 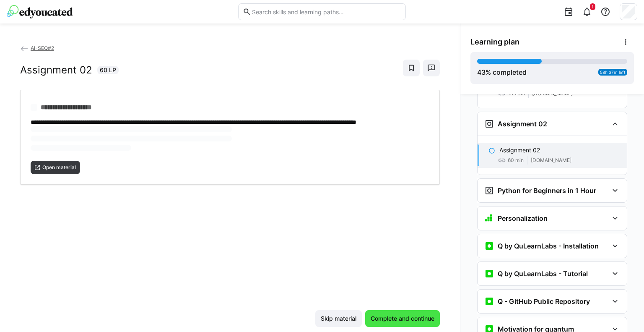 What do you see at coordinates (37, 48) in the screenshot?
I see `a: AI-SEQ#2` at bounding box center [37, 48].